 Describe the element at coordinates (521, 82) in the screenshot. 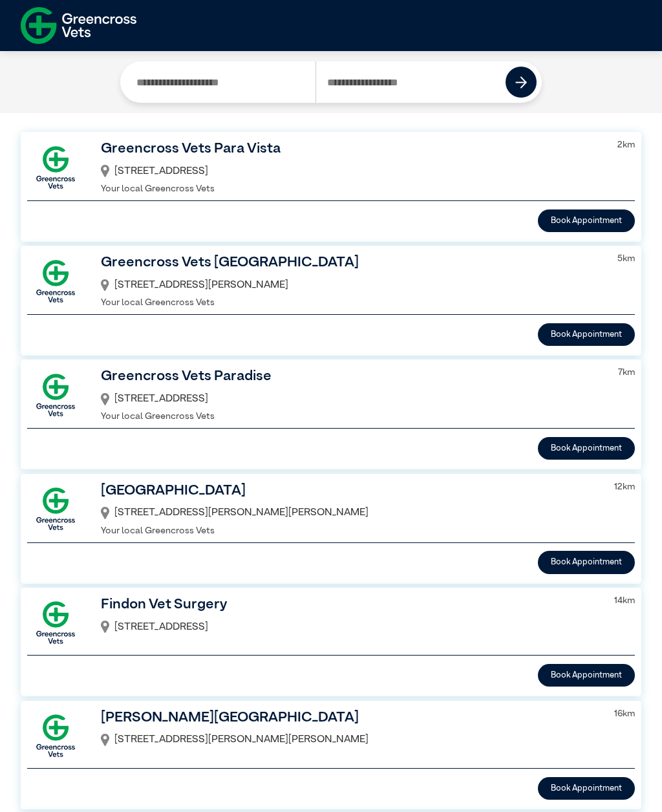

I see `img: icon-right` at that location.